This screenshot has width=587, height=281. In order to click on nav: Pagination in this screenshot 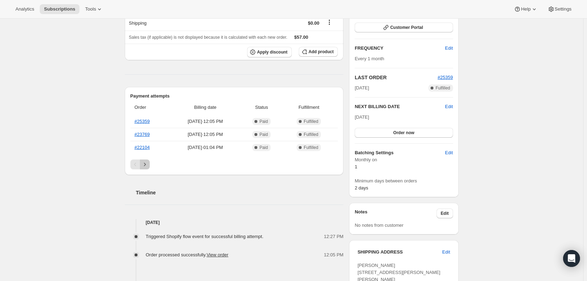, I will do `click(234, 164)`.